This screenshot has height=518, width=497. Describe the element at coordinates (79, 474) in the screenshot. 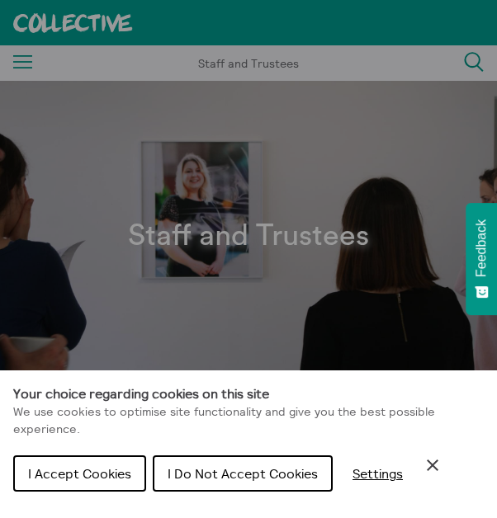

I see `button: I Accept Cookies` at that location.